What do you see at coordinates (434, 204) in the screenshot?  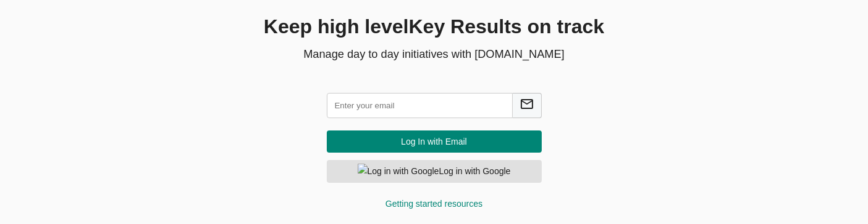 I see `div: Getting started resources` at bounding box center [434, 204].